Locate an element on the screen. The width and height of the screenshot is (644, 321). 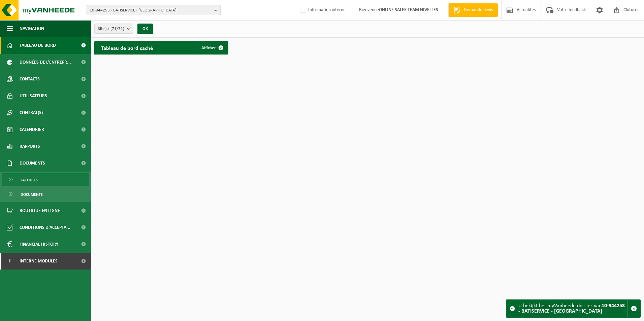
span: Factures is located at coordinates (29, 180).